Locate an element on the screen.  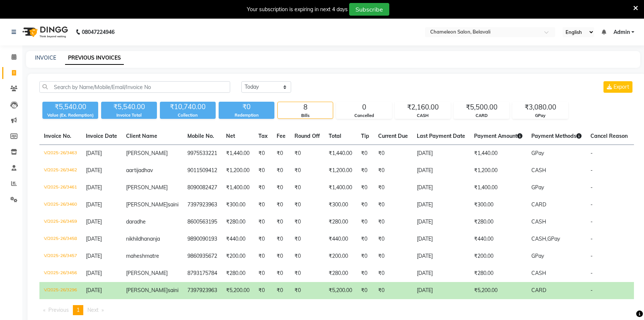
div: Bills is located at coordinates (305, 116).